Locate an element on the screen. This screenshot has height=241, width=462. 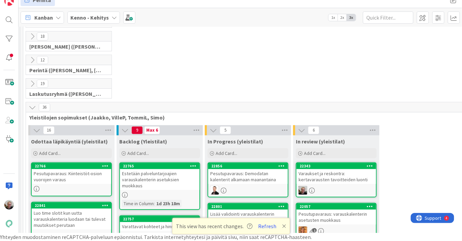
a: 22765Estetään palveluntarjoajien varauskalenterin asetuksien muokkausTime in Column:1d 23h 18m is located at coordinates (160, 186).